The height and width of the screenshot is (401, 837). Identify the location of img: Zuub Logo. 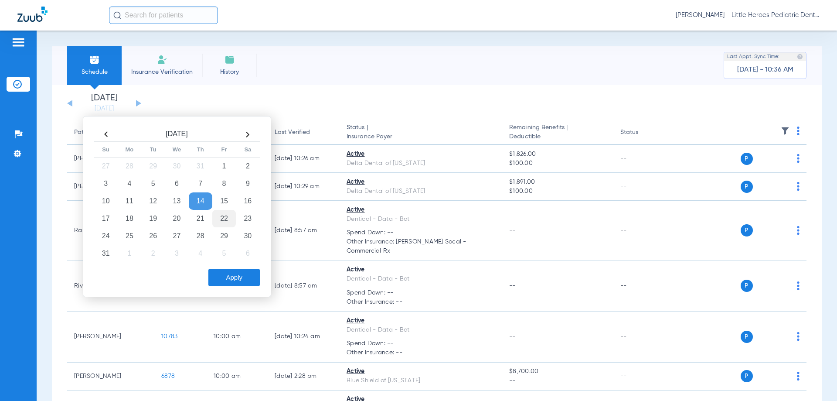
(32, 14).